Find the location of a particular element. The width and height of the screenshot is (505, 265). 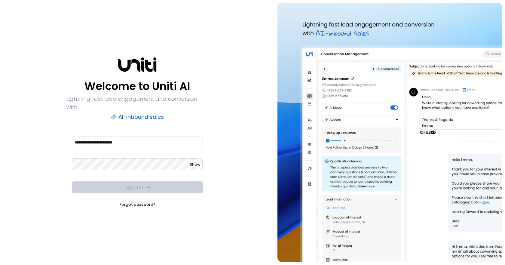

p: Welcome to Uniti AI is located at coordinates (137, 86).